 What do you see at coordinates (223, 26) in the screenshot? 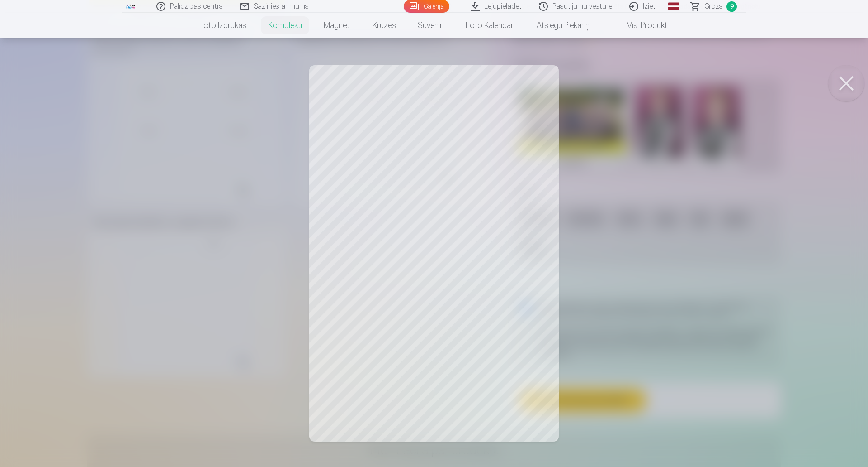
I see `a: Foto izdrukas` at bounding box center [223, 26].